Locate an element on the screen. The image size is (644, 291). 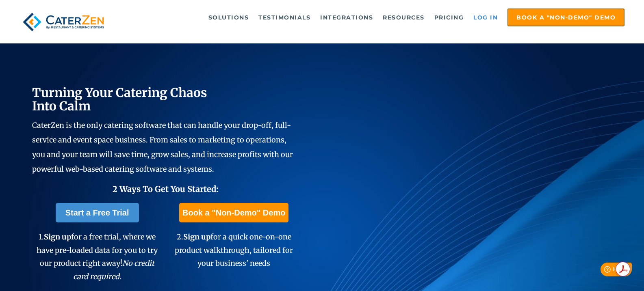
a: Resources is located at coordinates (403, 17).